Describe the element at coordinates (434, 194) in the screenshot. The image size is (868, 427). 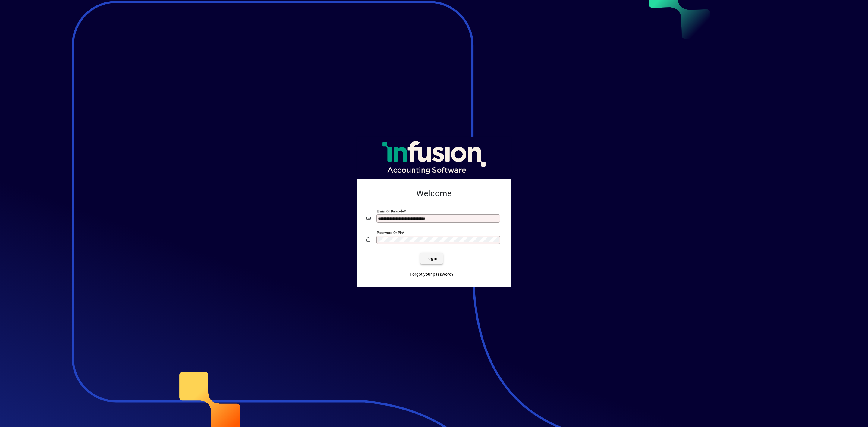
I see `h2: Welcome` at that location.